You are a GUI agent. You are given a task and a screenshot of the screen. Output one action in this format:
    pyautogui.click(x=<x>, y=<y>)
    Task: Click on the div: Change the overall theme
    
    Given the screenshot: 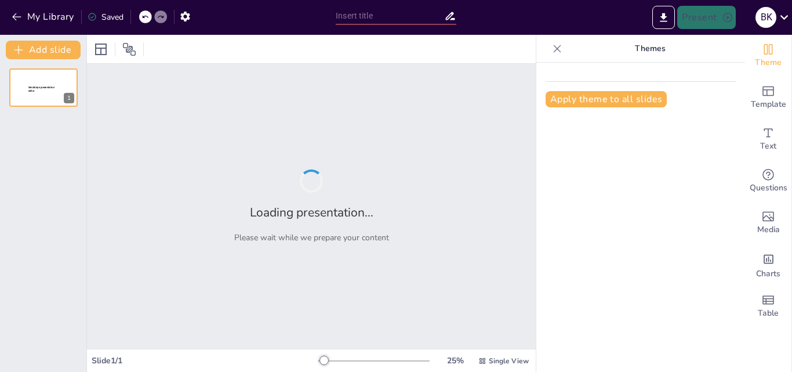 What is the action you would take?
    pyautogui.click(x=768, y=56)
    